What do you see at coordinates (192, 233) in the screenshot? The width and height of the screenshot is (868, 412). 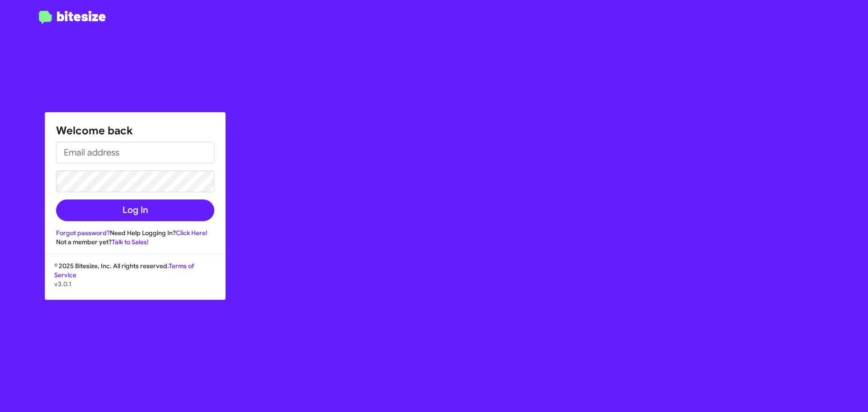 I see `a: Click Here!` at bounding box center [192, 233].